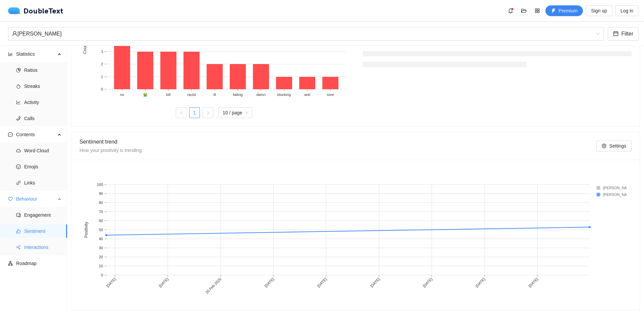  I want to click on li: Next Page, so click(208, 113).